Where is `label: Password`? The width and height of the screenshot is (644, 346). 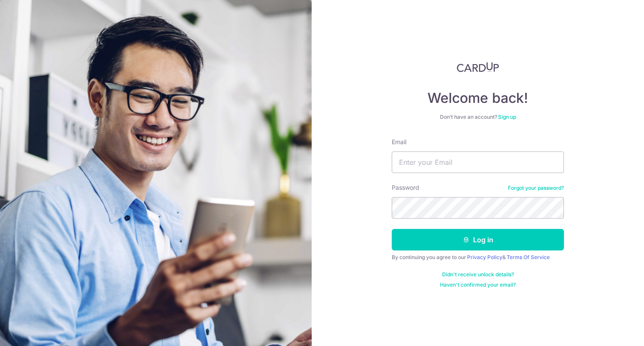 label: Password is located at coordinates (405, 187).